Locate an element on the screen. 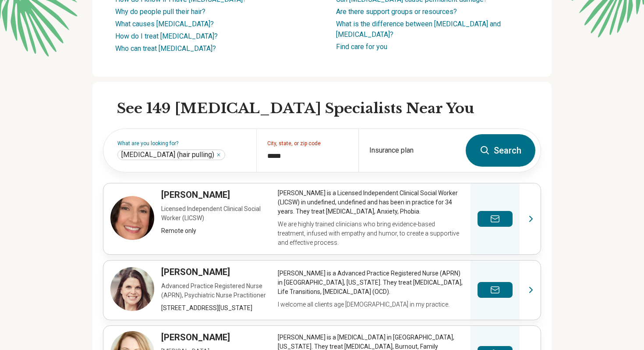 This screenshot has height=350, width=644. a: Are there support groups or resources? is located at coordinates (397, 11).